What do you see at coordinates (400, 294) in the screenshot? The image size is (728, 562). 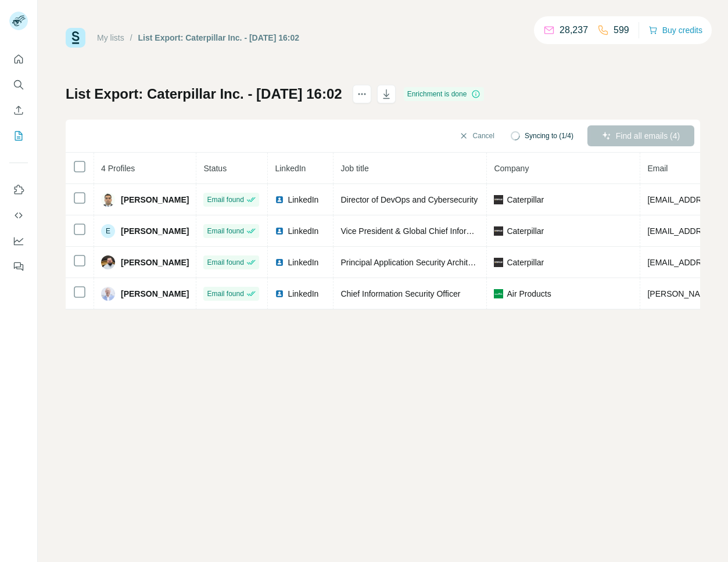 I see `span: Chief Information Security Officer` at bounding box center [400, 294].